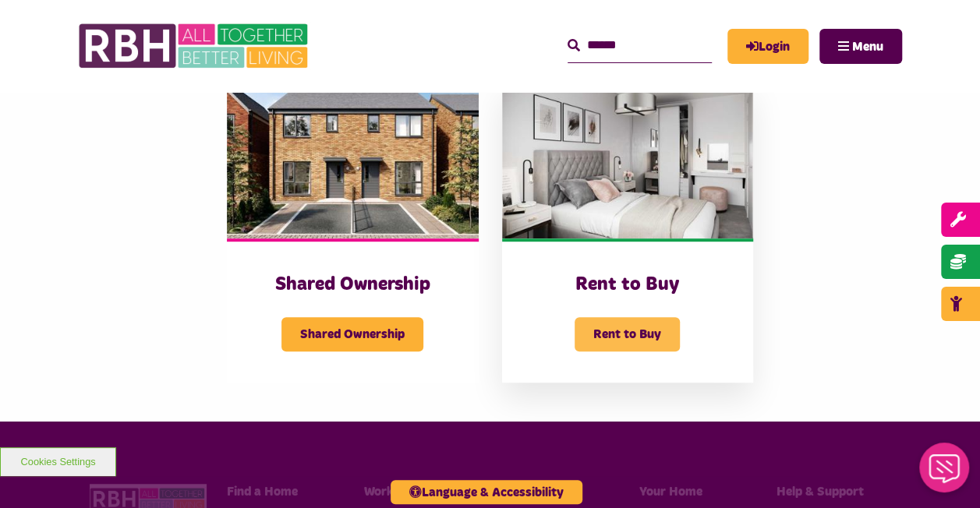  Describe the element at coordinates (627, 232) in the screenshot. I see `a: Rent to Buy Rent to Buy` at that location.